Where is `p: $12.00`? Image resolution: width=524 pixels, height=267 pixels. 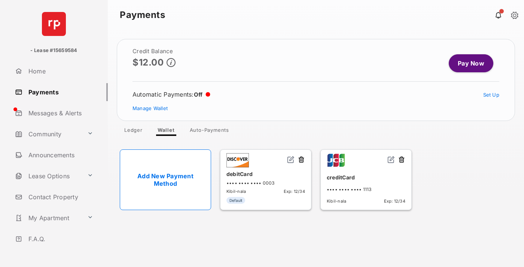 p: $12.00 is located at coordinates (148, 62).